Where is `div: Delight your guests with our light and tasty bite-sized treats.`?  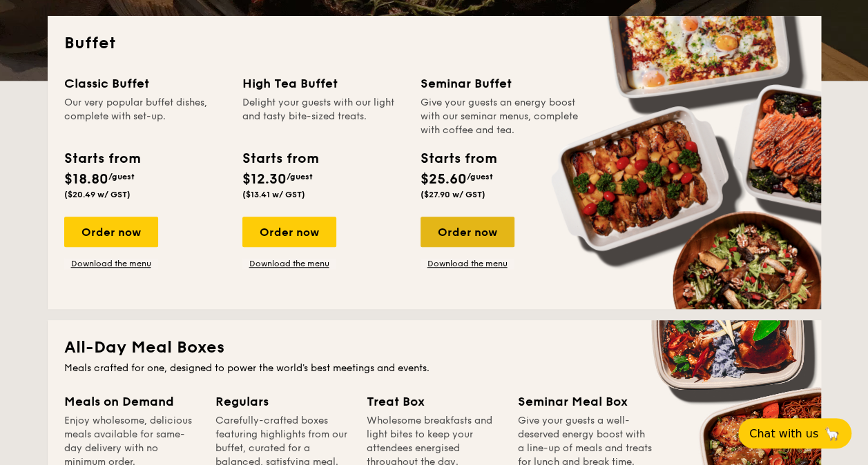 div: Delight your guests with our light and tasty bite-sized treats. is located at coordinates (323, 117).